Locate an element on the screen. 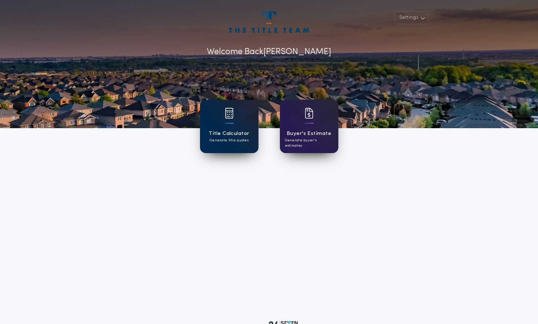 This screenshot has width=538, height=324. h1: Title Calculator is located at coordinates (229, 134).